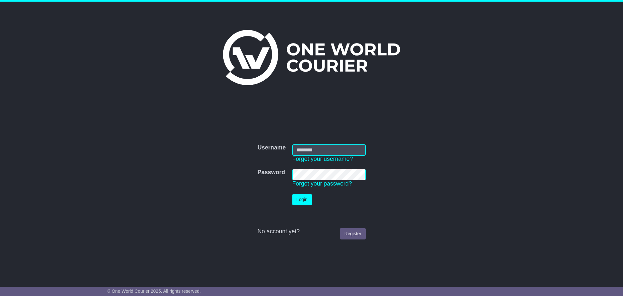 The image size is (623, 296). What do you see at coordinates (271, 172) in the screenshot?
I see `label: Password` at bounding box center [271, 172].